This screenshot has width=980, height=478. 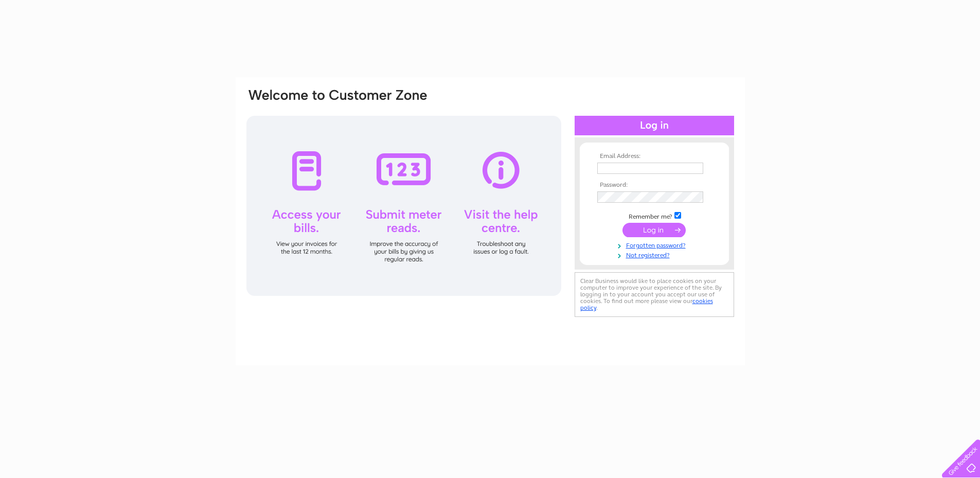 What do you see at coordinates (654, 215) in the screenshot?
I see `td: Remember me?` at bounding box center [654, 215].